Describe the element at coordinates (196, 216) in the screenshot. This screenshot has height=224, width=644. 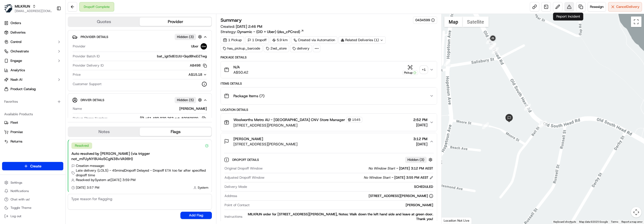
I see `button: Add Flag` at that location.